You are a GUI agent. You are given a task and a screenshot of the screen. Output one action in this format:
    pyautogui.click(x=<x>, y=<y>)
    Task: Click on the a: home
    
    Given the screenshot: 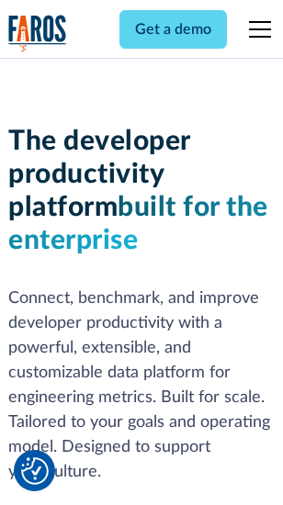 What is the action you would take?
    pyautogui.click(x=38, y=33)
    